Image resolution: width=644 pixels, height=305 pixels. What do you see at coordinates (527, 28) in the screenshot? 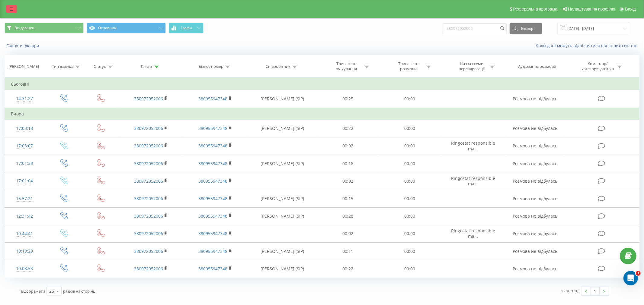
I see `button: Експорт` at bounding box center [527, 28].